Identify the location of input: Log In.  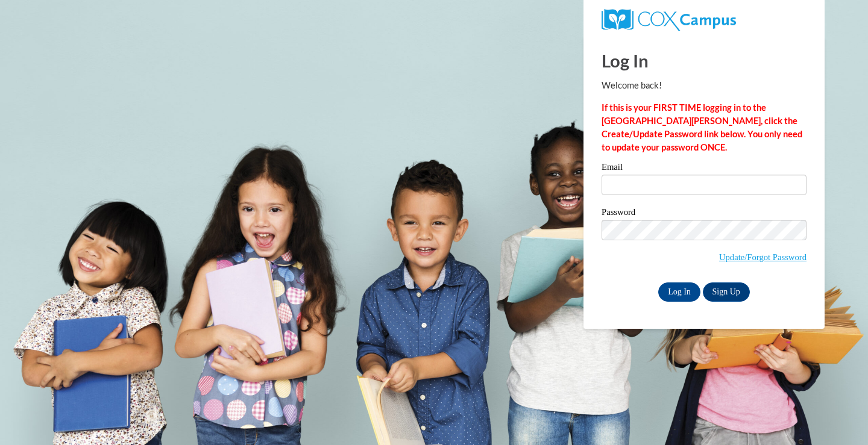
(679, 292).